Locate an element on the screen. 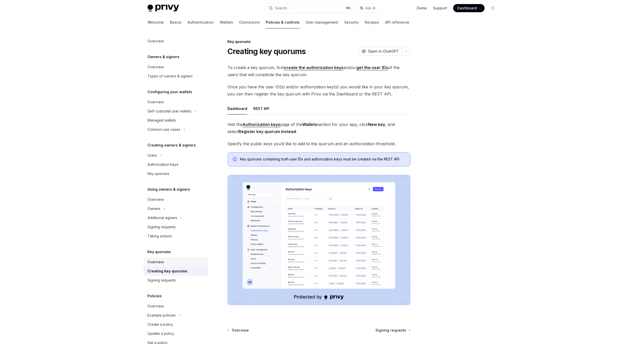 The width and height of the screenshot is (644, 344). a: get the user IDs is located at coordinates (372, 68).